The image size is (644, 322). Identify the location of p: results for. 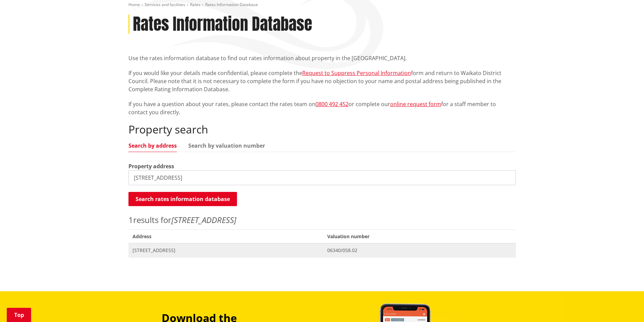
(322, 220).